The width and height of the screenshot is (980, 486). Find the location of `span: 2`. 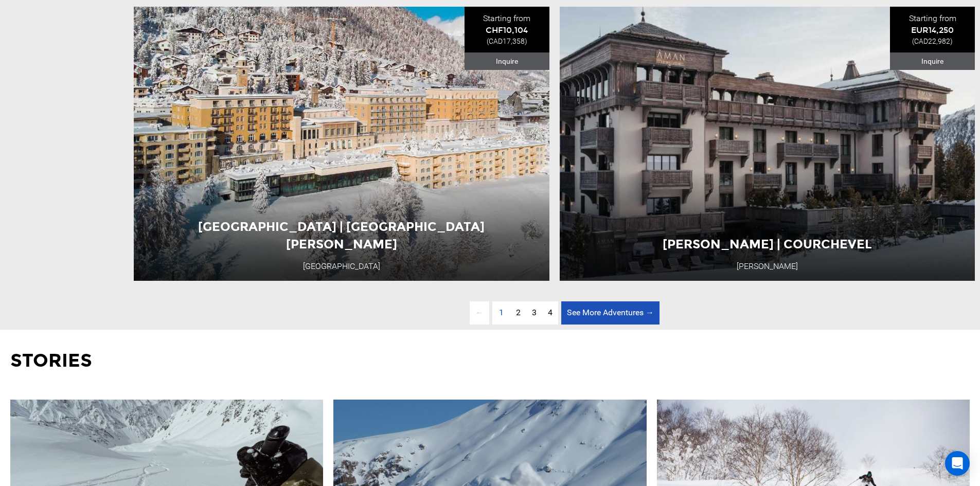

span: 2 is located at coordinates (518, 312).